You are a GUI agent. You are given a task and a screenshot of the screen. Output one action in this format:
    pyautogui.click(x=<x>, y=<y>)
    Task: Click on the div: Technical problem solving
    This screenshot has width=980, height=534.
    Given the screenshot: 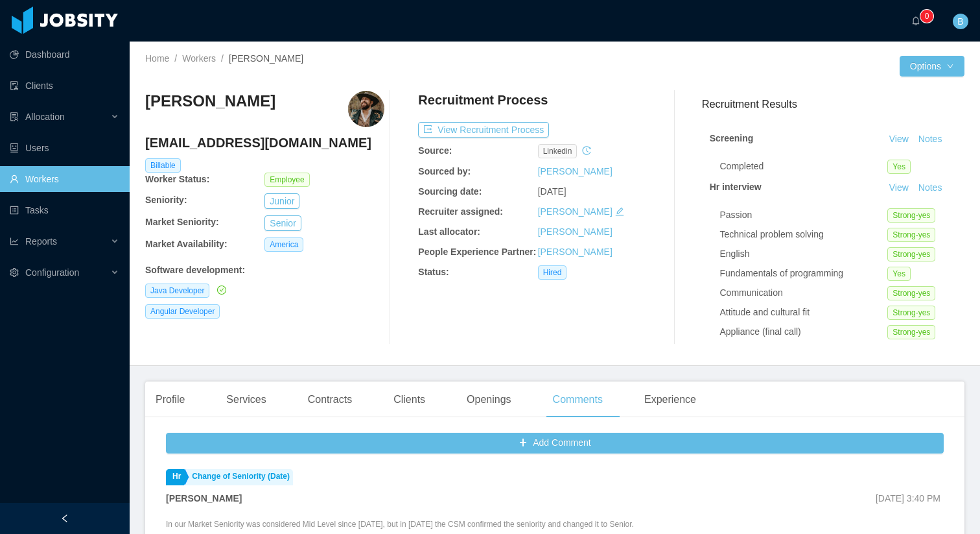 What is the action you would take?
    pyautogui.click(x=803, y=234)
    